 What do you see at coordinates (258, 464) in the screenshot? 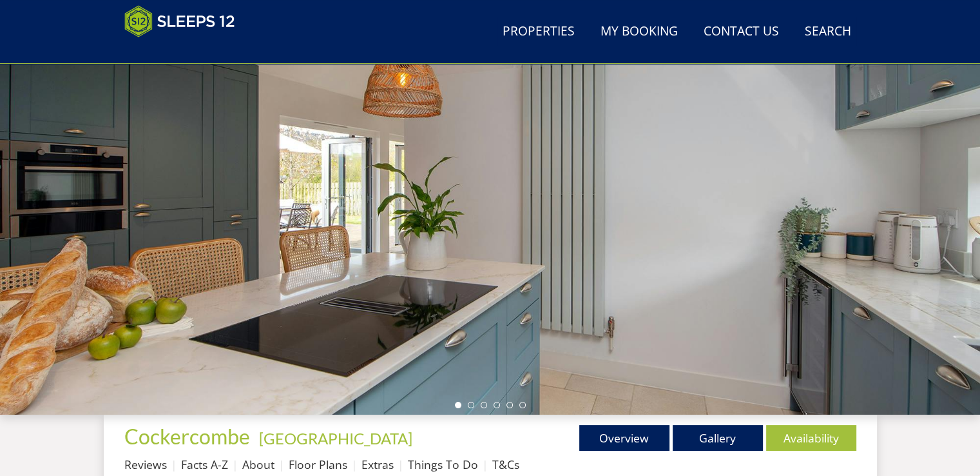
I see `a: About` at bounding box center [258, 464].